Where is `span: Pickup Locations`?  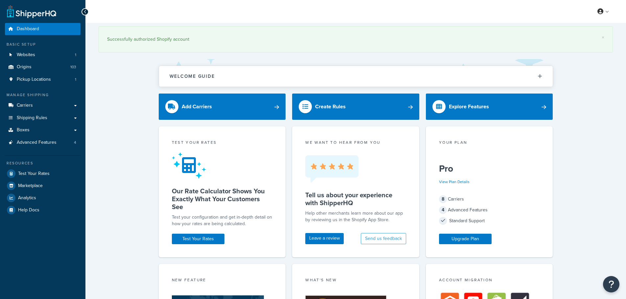
span: Pickup Locations is located at coordinates (34, 80).